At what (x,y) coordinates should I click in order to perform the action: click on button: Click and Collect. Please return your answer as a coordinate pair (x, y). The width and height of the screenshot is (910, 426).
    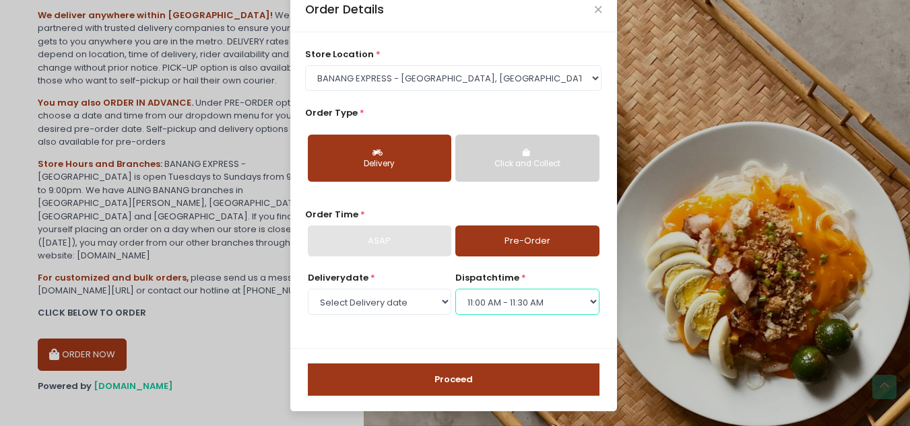
    Looking at the image, I should click on (527, 158).